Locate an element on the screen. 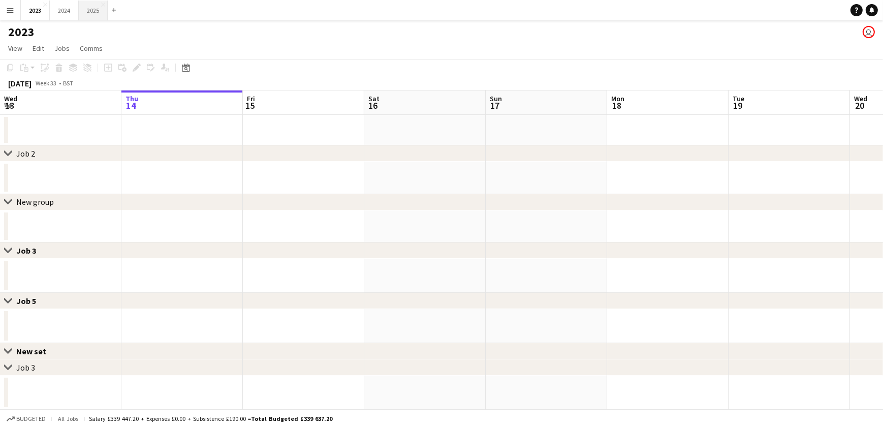 This screenshot has width=883, height=427. span: Jobs is located at coordinates (62, 48).